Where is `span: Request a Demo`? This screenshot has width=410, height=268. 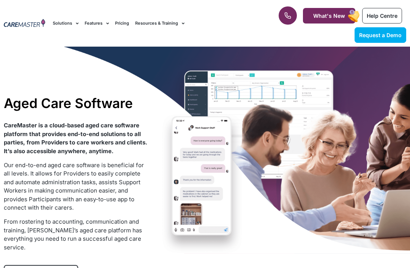
span: Request a Demo is located at coordinates (380, 35).